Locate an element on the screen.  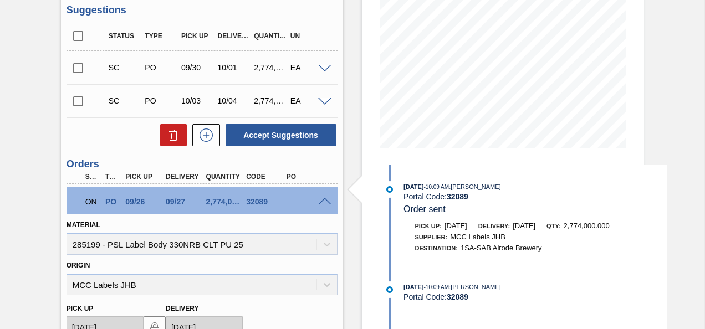
span: MCC Labels JHB is located at coordinates (478, 237).